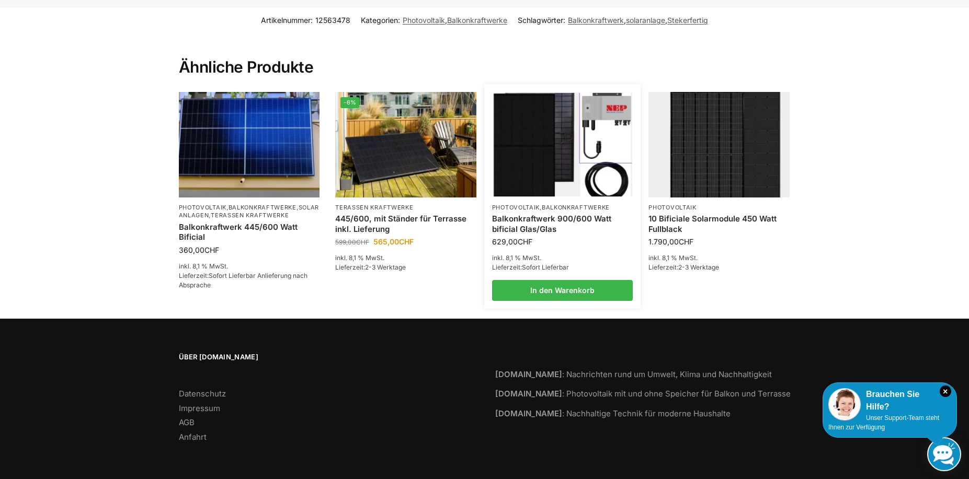  Describe the element at coordinates (199, 408) in the screenshot. I see `a: Impressum` at that location.